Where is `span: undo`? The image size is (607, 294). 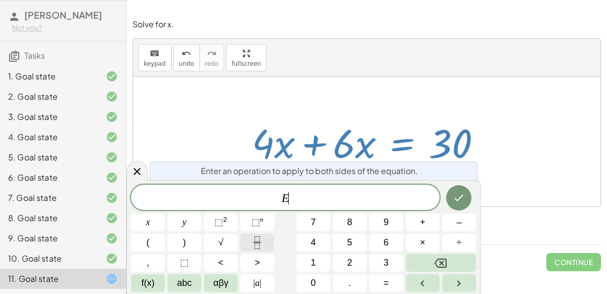
span: undo is located at coordinates (187, 64).